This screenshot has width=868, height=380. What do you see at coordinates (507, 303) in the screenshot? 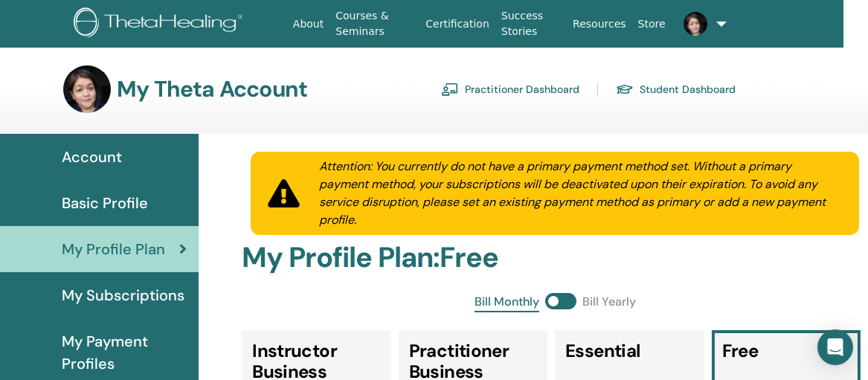
I see `span: Bill Monthly` at bounding box center [507, 303].